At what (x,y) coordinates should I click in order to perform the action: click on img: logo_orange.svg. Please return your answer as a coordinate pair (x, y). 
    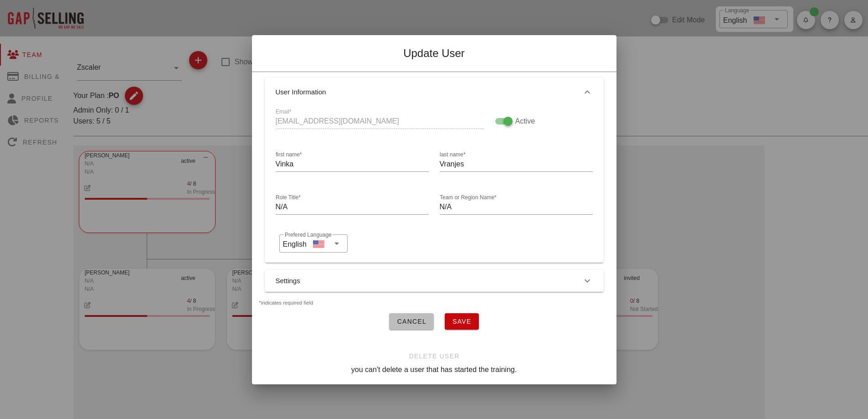
    Looking at the image, I should click on (18, 18).